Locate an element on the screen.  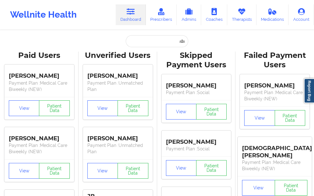
a: Report Bug is located at coordinates (309, 91).